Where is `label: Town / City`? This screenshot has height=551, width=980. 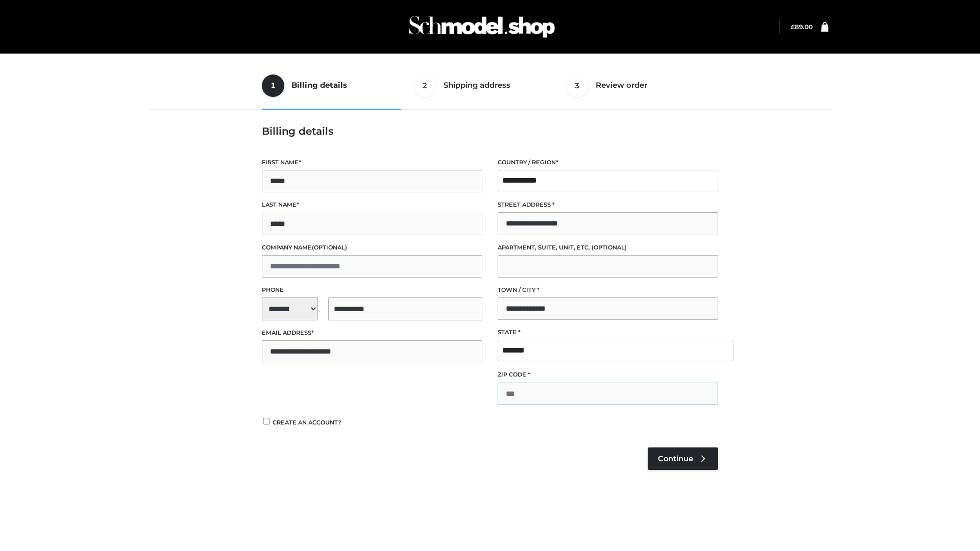 label: Town / City is located at coordinates (608, 290).